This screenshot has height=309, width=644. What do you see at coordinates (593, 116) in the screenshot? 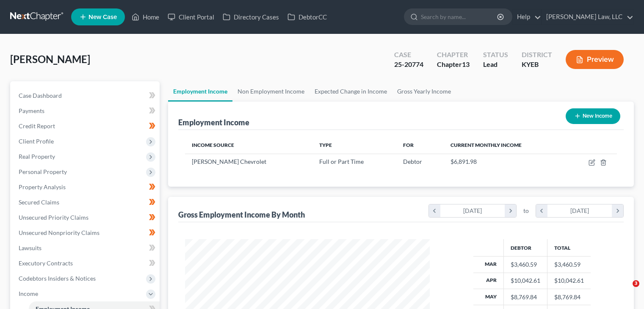
I see `button: New Income` at bounding box center [593, 116].